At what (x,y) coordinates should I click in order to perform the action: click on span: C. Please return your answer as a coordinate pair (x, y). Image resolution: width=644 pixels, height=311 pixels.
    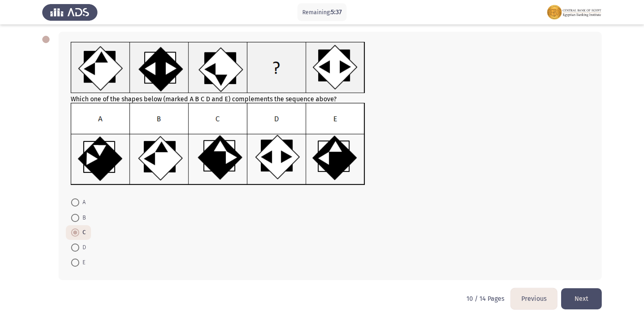
    Looking at the image, I should click on (82, 233).